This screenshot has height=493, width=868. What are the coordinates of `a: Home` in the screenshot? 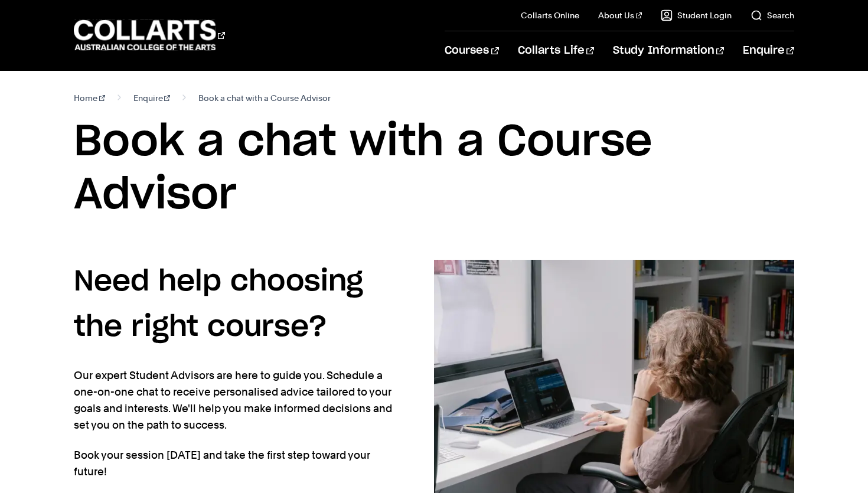 It's located at (89, 98).